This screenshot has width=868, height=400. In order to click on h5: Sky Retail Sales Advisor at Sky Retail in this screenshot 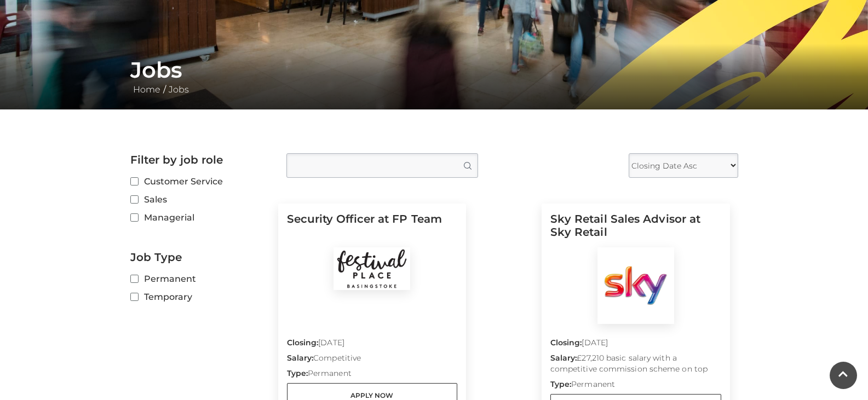, I will do `click(636, 230)`.